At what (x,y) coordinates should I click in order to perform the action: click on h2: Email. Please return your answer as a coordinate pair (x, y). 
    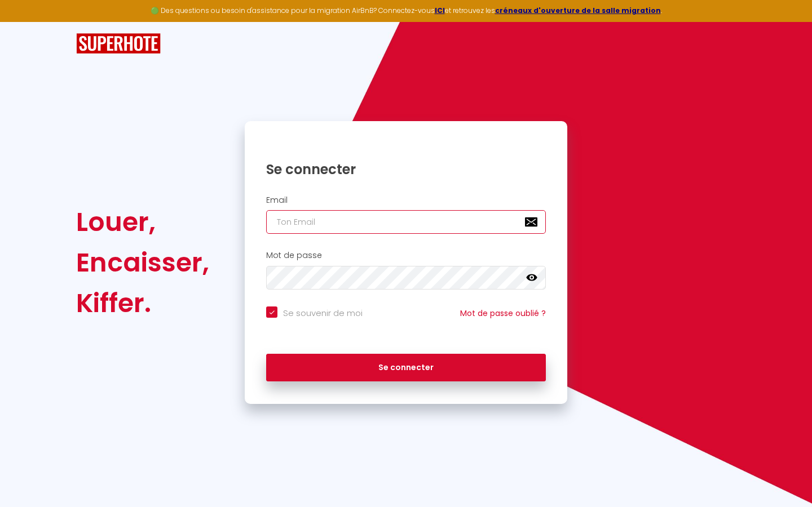
    Looking at the image, I should click on (406, 200).